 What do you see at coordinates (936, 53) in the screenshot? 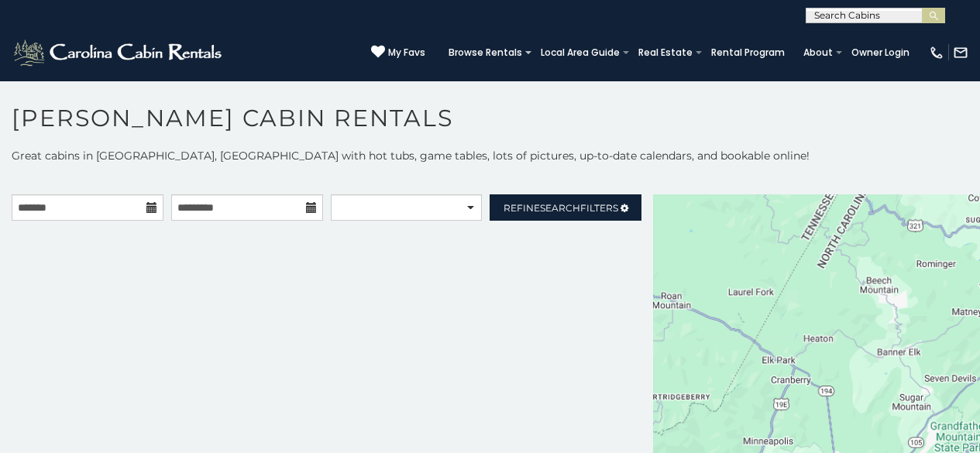
I see `img: phone-regular-white.png` at bounding box center [936, 53].